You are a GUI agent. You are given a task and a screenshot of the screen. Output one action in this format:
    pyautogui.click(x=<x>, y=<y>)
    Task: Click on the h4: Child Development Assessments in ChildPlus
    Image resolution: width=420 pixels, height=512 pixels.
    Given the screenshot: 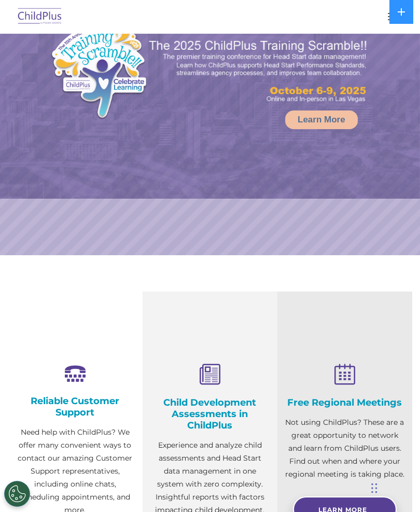 What is the action you would take?
    pyautogui.click(x=210, y=414)
    